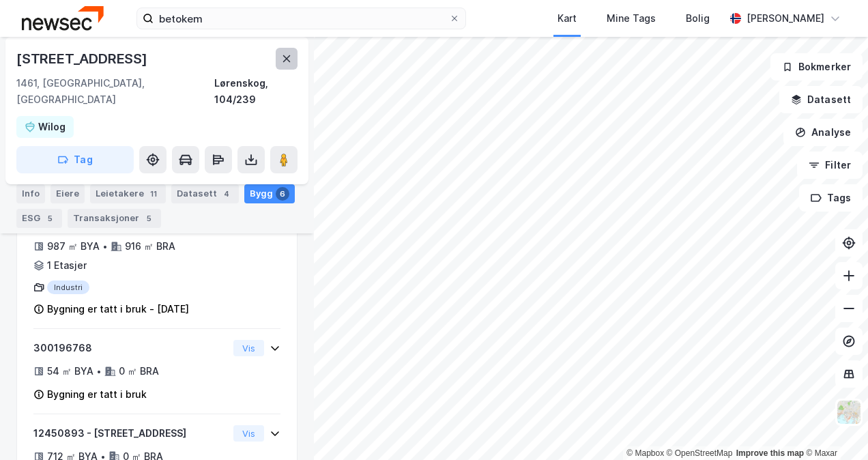 The width and height of the screenshot is (868, 460). I want to click on input: Søk på adresse, matrikkel, gårdeiere, leietakere eller personer, so click(301, 19).